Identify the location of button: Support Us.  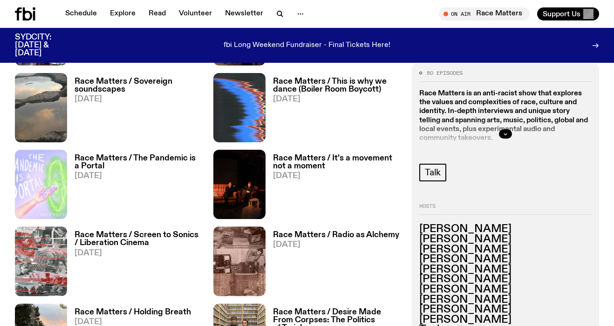
(568, 14).